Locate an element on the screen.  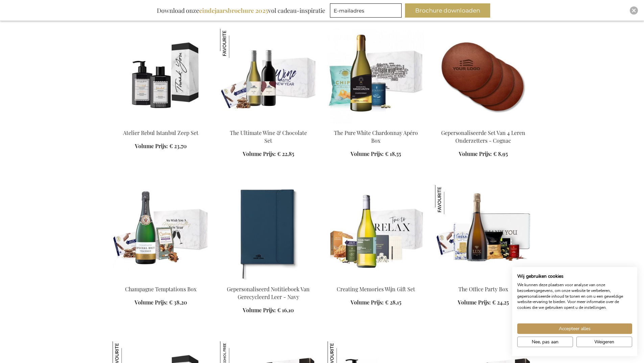
img: Champagne Temptations Box is located at coordinates (161, 232).